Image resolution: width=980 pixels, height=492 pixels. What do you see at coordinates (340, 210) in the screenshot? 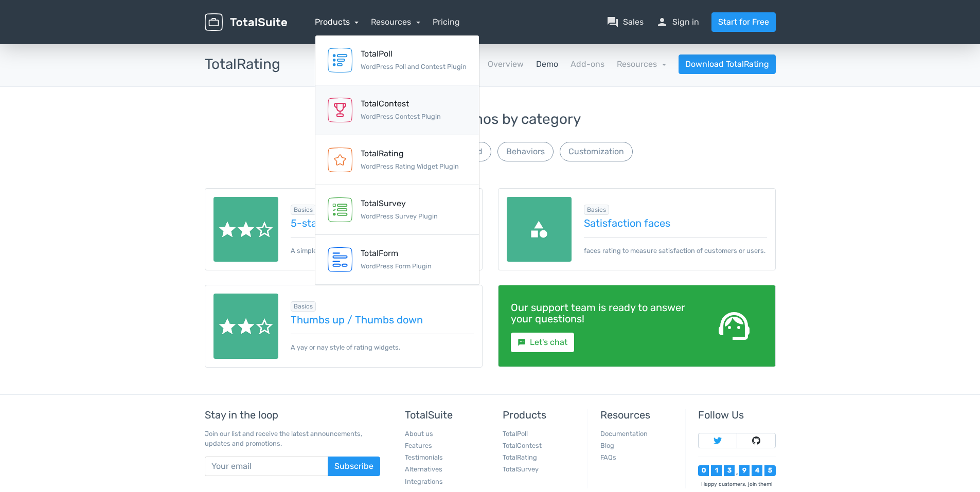
I see `img: TotalSurvey` at bounding box center [340, 210].